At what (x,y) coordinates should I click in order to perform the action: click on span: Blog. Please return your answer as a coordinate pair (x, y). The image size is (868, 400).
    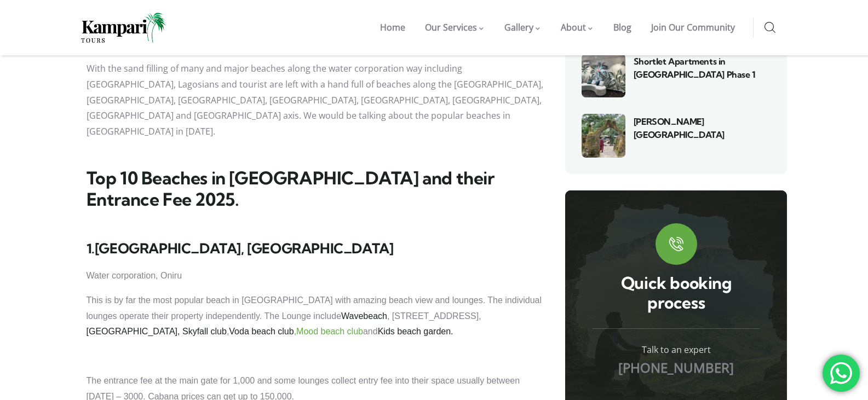
    Looking at the image, I should click on (622, 27).